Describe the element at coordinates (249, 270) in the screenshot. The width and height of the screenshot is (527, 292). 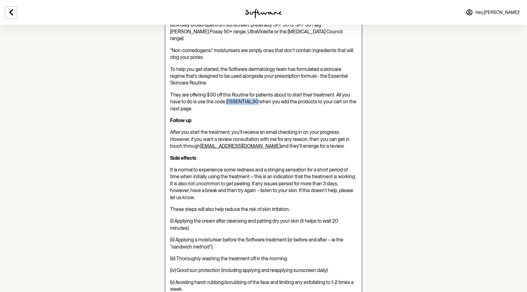
I see `span: (iv) Good sun protection (including applying and reapplying sunscreen daily).` at that location.